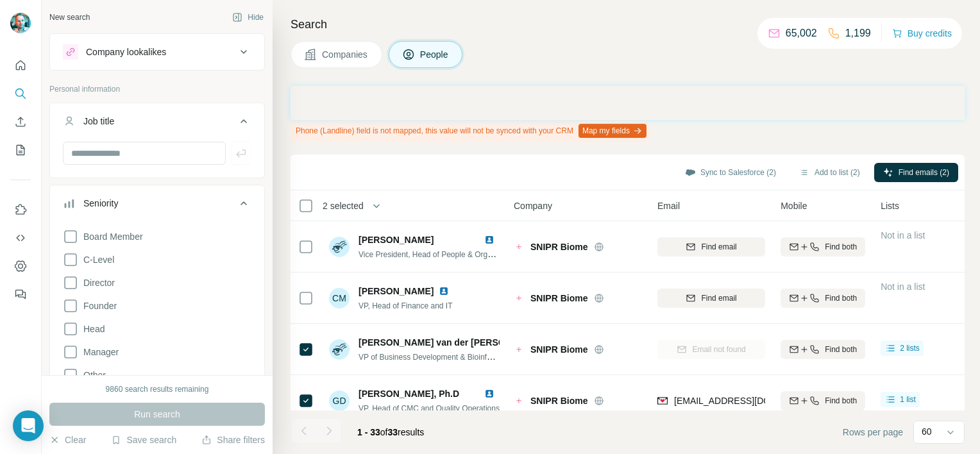  I want to click on span: Find emails (2), so click(924, 172).